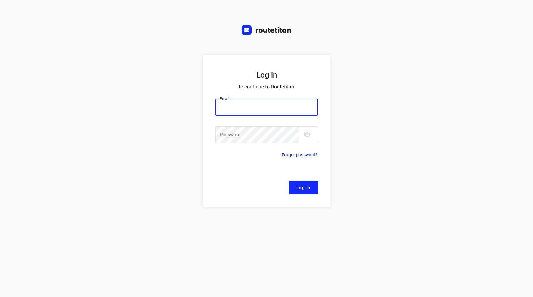 This screenshot has height=297, width=533. I want to click on img: Routetitan, so click(267, 30).